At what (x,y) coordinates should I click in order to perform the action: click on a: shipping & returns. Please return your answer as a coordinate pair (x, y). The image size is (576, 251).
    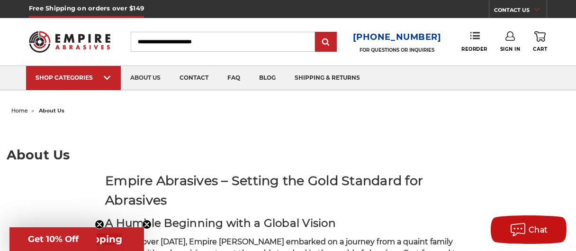
    Looking at the image, I should click on (327, 78).